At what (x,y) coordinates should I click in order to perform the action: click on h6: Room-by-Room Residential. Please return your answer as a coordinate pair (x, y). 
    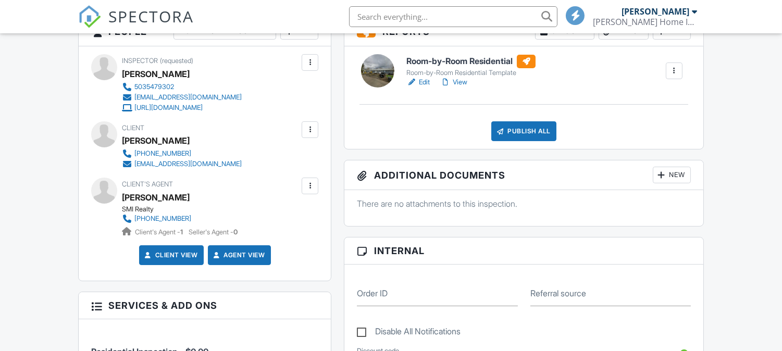
    Looking at the image, I should click on (471, 61).